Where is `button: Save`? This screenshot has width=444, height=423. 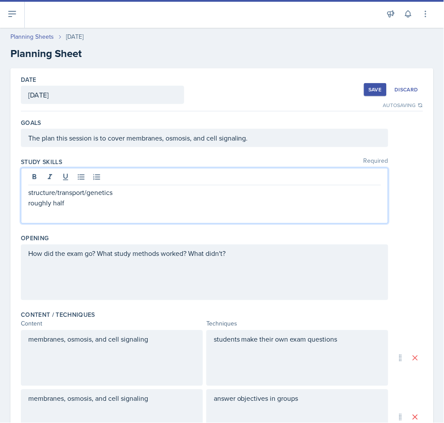
button: Save is located at coordinates (376, 90).